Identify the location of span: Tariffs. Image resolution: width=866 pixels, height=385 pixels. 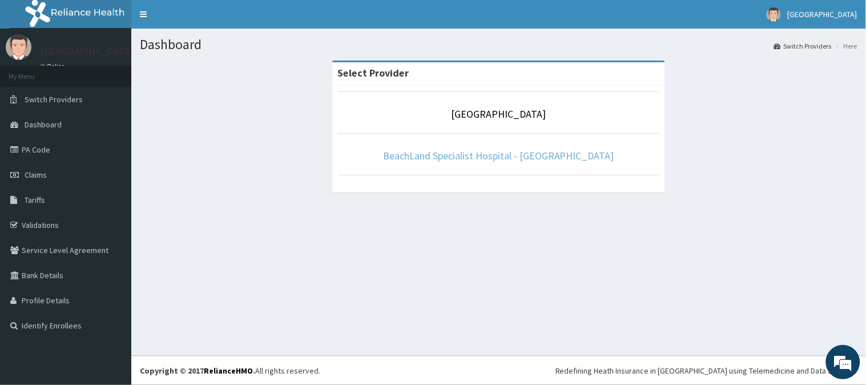
(35, 200).